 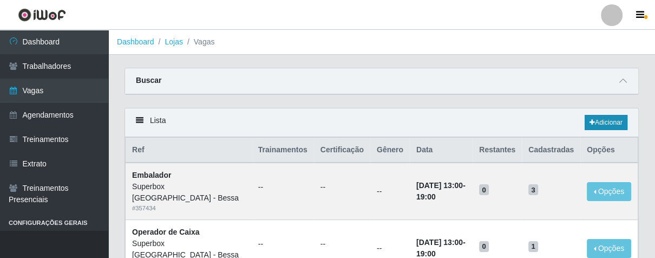 I want to click on strong: Operador de Caixa, so click(x=166, y=232).